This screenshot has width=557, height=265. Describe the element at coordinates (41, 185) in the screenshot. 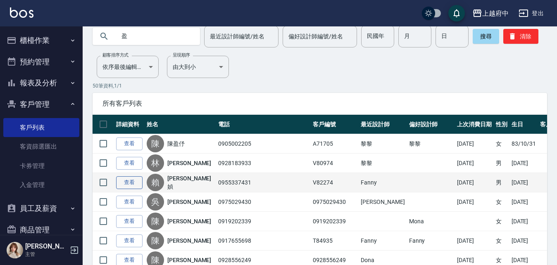

I see `a: 入金管理` at that location.